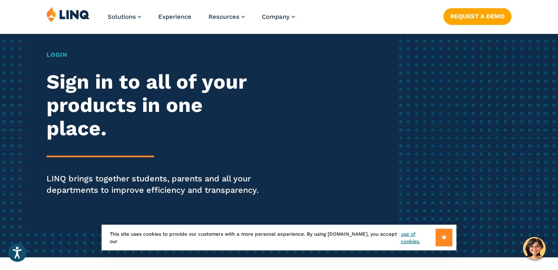 The image size is (558, 270). Describe the element at coordinates (224, 17) in the screenshot. I see `span: Resources` at that location.